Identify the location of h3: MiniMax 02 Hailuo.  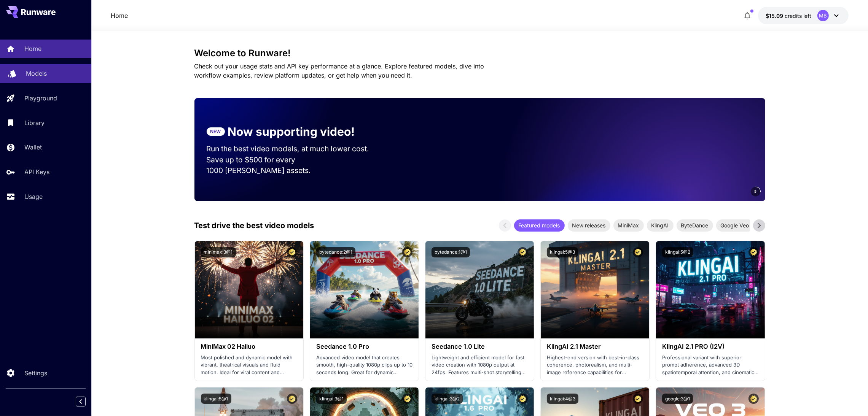
(249, 347).